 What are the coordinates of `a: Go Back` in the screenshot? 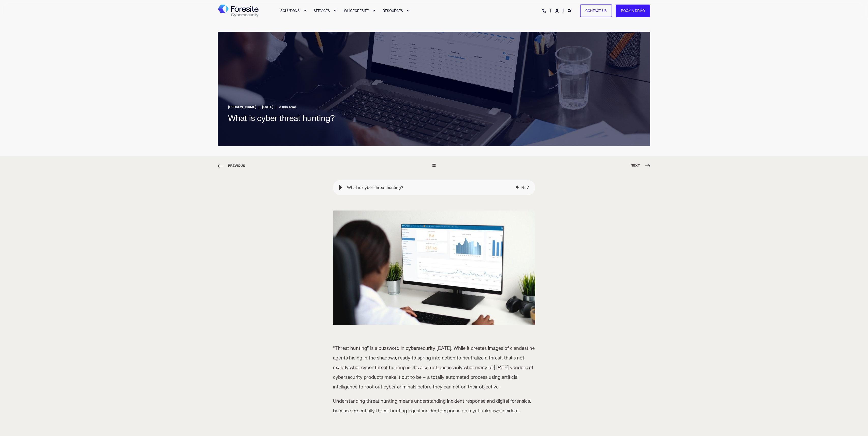 It's located at (434, 166).